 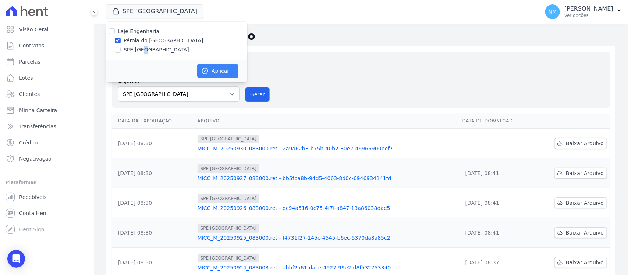 What do you see at coordinates (32, 46) in the screenshot?
I see `span: Contratos` at bounding box center [32, 46].